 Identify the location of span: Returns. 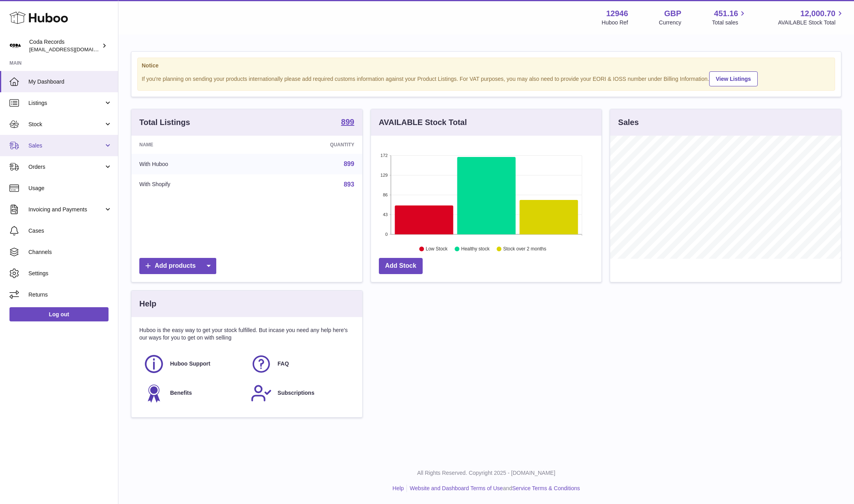
(71, 295).